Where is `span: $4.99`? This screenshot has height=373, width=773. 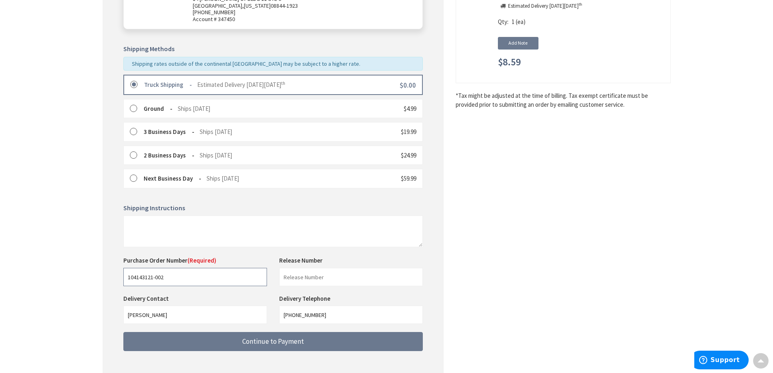
span: $4.99 is located at coordinates (410, 108).